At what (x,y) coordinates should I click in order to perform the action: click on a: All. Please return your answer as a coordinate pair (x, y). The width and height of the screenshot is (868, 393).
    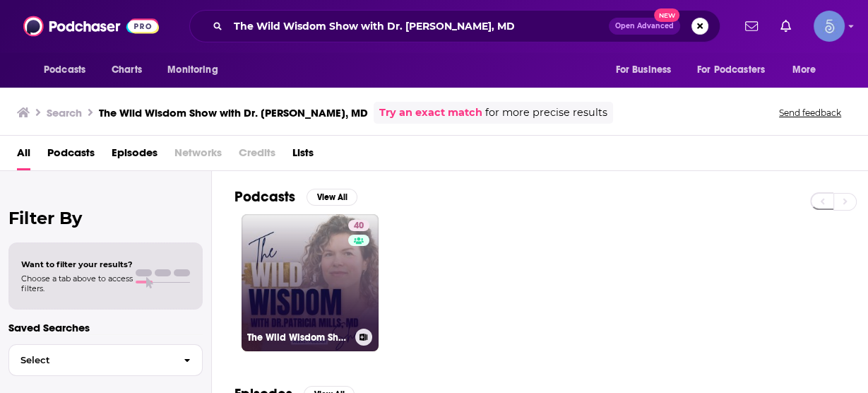
    Looking at the image, I should click on (24, 156).